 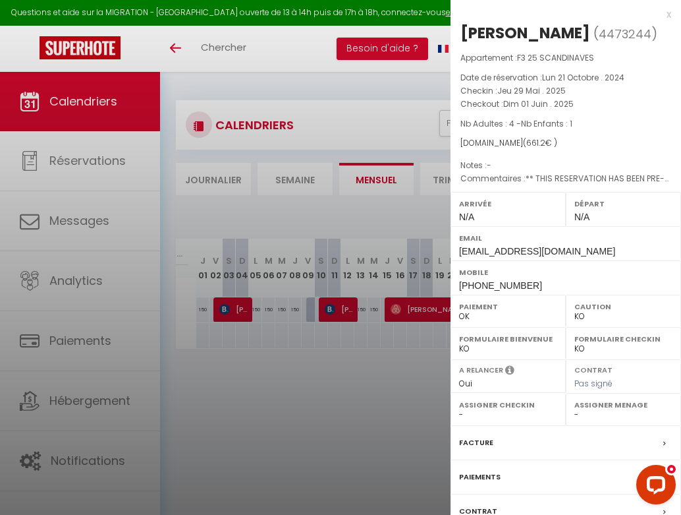 I want to click on span: Dim 01 Juin . 2025, so click(x=538, y=103).